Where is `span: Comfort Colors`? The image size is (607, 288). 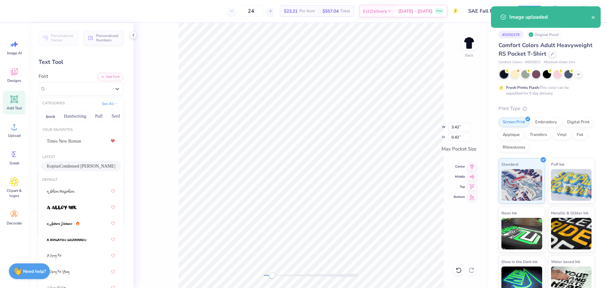 span: Comfort Colors is located at coordinates (510, 62).